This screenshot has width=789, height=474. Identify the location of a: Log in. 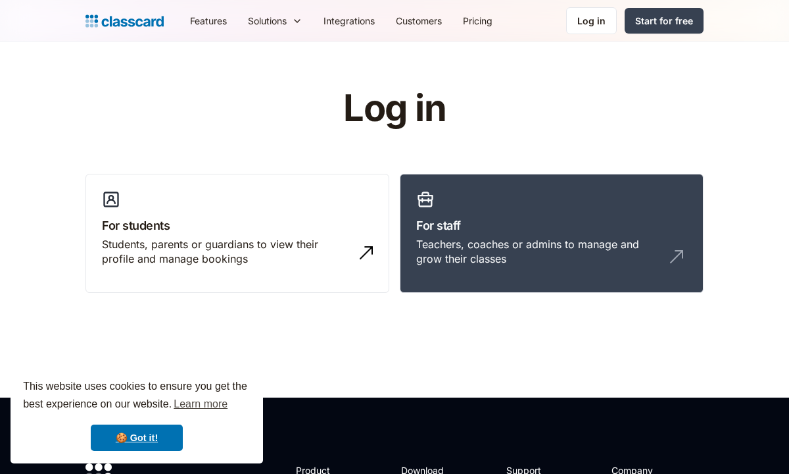
(591, 20).